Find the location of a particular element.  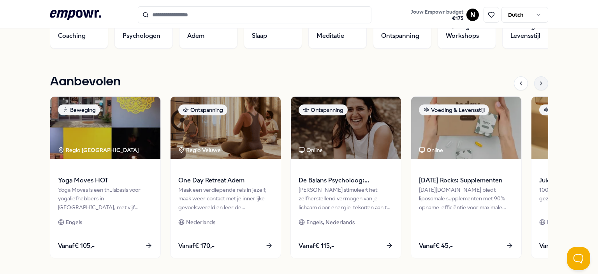

span: Vanaf € 105,- is located at coordinates (76, 246).